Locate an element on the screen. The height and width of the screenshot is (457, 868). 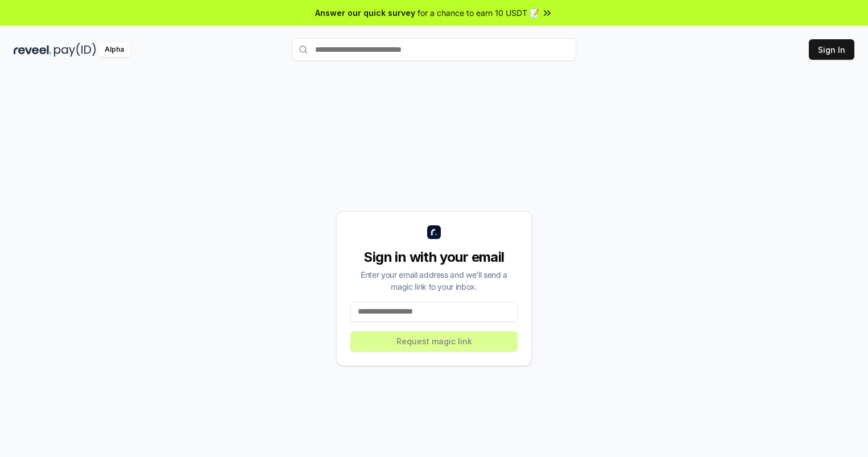
div: Enter your email address and we’ll send a magic link to your inbox. is located at coordinates (434, 281).